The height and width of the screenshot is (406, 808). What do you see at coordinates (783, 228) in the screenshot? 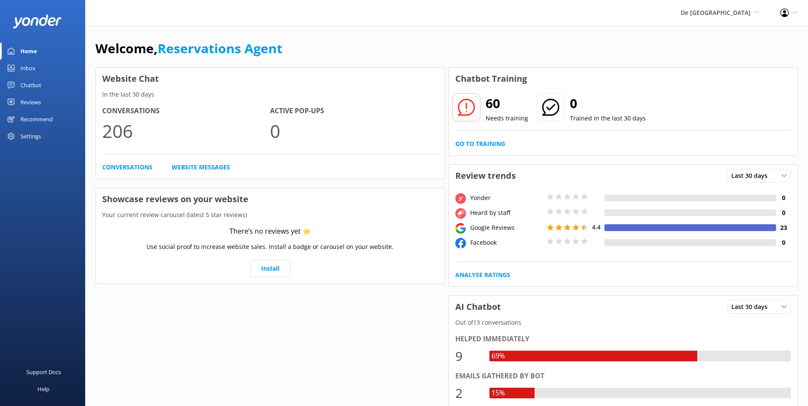
I see `h4: 23` at bounding box center [783, 228].